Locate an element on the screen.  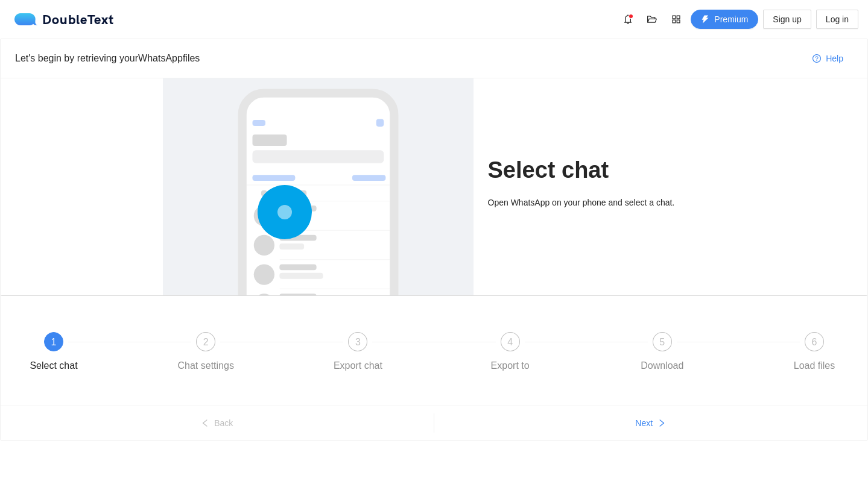
span: bell is located at coordinates (628, 19).